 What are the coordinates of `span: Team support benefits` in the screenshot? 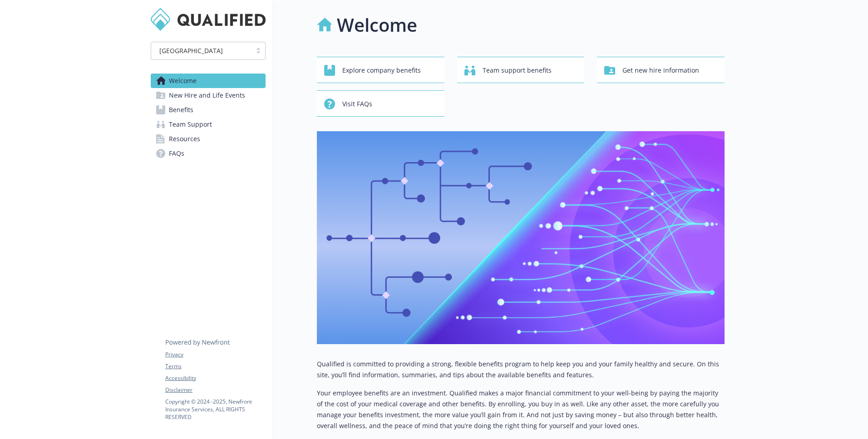 It's located at (517, 70).